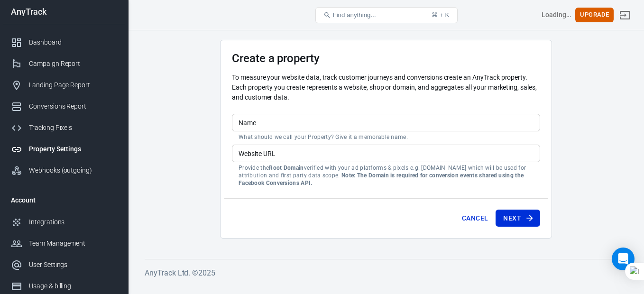 Image resolution: width=644 pixels, height=294 pixels. What do you see at coordinates (64, 42) in the screenshot?
I see `a: Dashboard` at bounding box center [64, 42].